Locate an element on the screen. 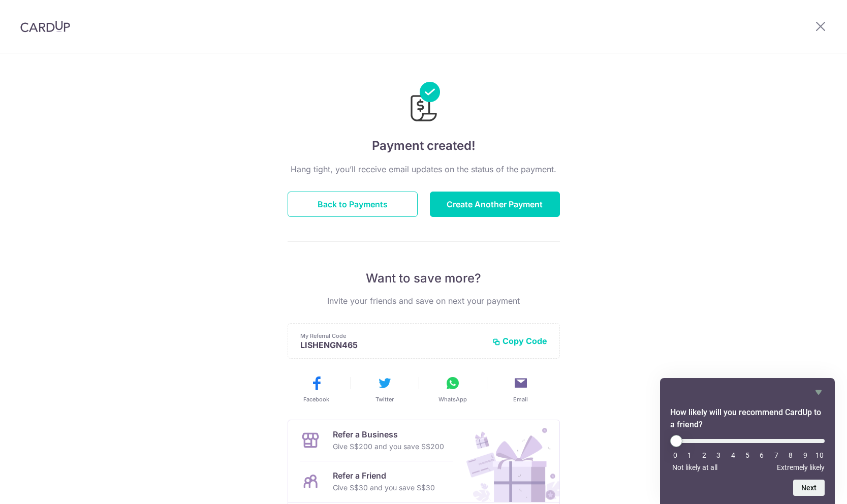 The image size is (847, 504). p: Refer a Business is located at coordinates (388, 434).